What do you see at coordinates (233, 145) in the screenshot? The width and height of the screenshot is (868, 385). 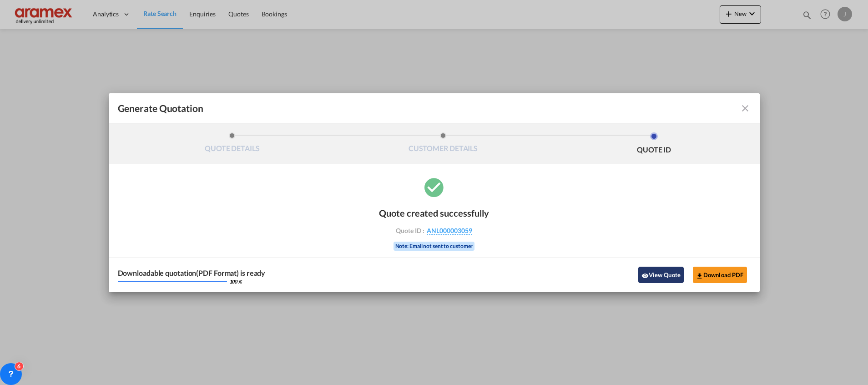 I see `li: QUOTE DETAILS` at bounding box center [233, 145].